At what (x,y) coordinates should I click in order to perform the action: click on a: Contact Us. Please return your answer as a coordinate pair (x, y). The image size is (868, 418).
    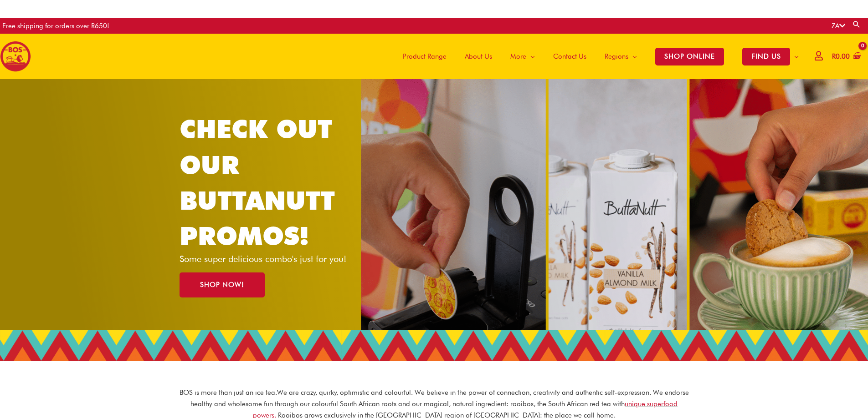
    Looking at the image, I should click on (569, 56).